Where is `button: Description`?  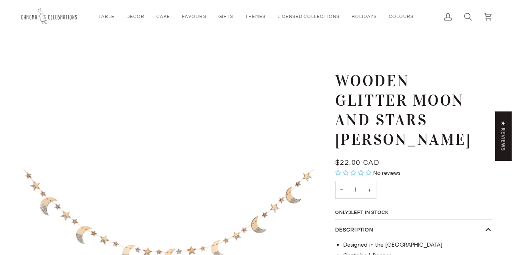
button: Description is located at coordinates (413, 231).